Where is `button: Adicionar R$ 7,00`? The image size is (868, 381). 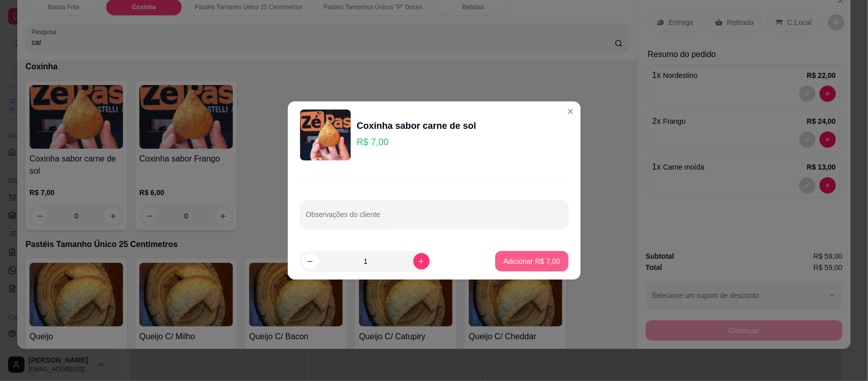
button: Adicionar R$ 7,00 is located at coordinates (532, 261).